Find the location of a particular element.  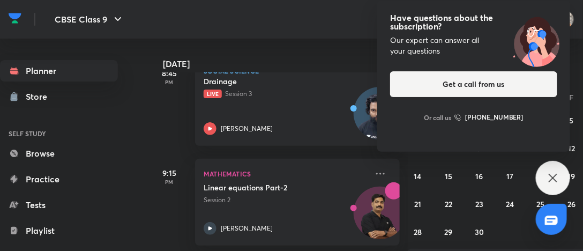

h5: 8:45 is located at coordinates (169, 73).